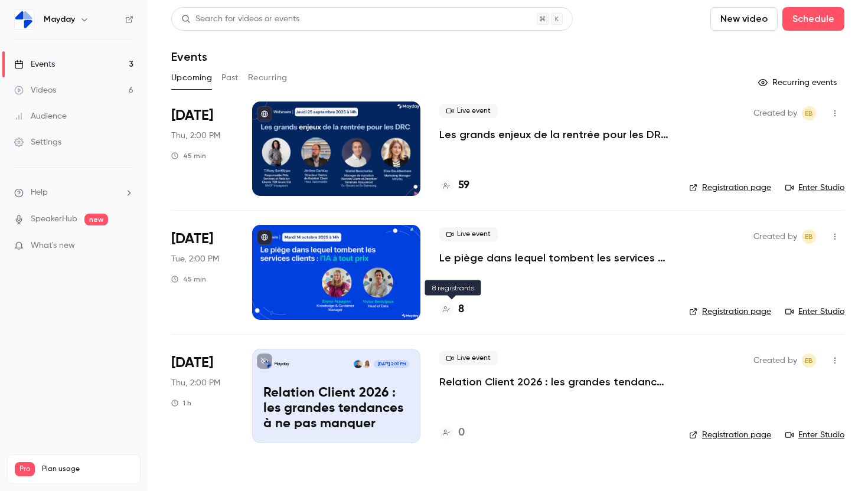 The image size is (868, 491). Describe the element at coordinates (267, 78) in the screenshot. I see `button: Recurring` at that location.